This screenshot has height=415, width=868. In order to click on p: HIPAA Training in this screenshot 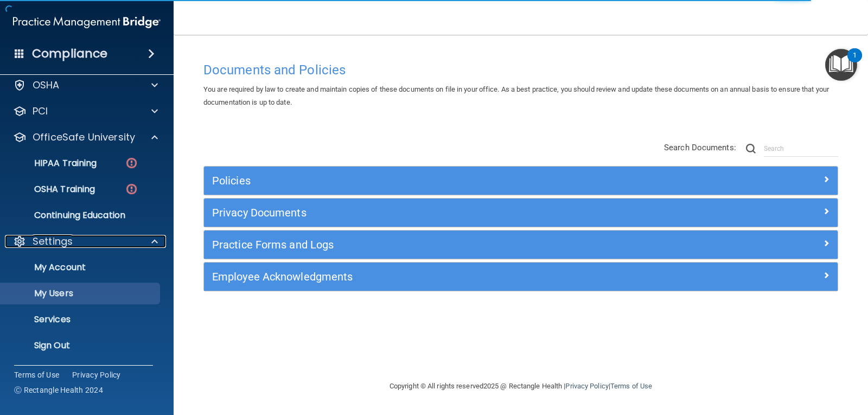, I will do `click(51, 163)`.